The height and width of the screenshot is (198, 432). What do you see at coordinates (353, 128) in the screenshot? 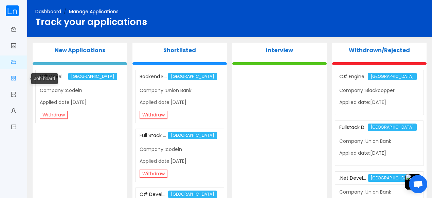
I see `div: Fullstack Developer` at bounding box center [353, 128].